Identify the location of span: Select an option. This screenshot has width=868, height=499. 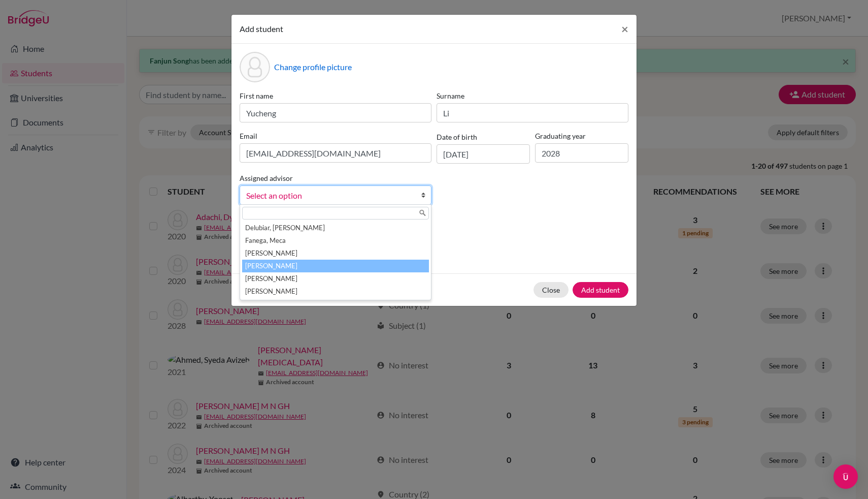
(329, 196).